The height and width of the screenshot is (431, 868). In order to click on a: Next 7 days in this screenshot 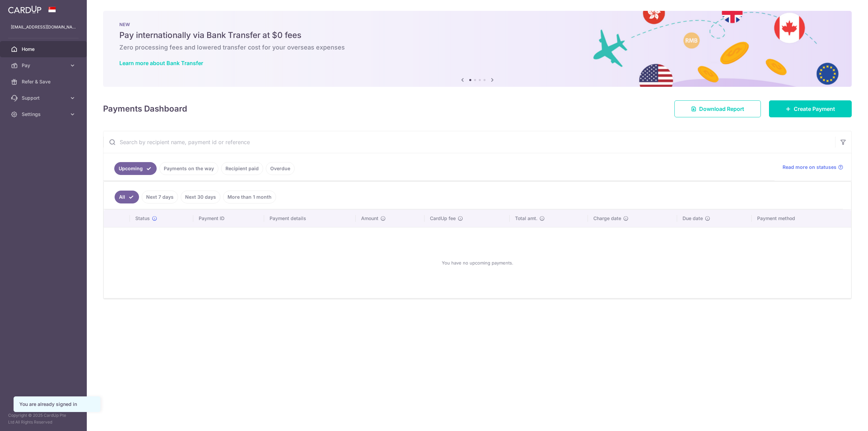, I will do `click(160, 197)`.